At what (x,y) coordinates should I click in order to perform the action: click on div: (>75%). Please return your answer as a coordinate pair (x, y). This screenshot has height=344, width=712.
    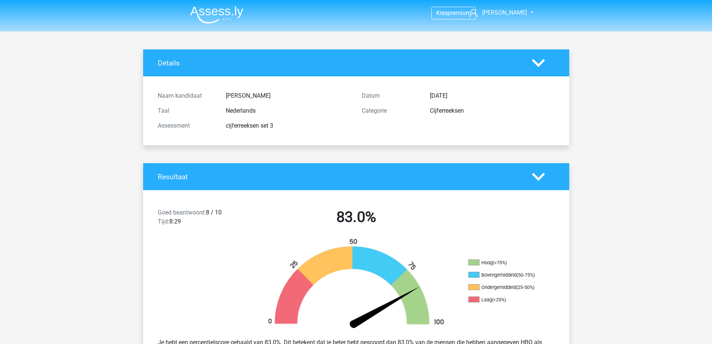
    Looking at the image, I should click on (500, 262).